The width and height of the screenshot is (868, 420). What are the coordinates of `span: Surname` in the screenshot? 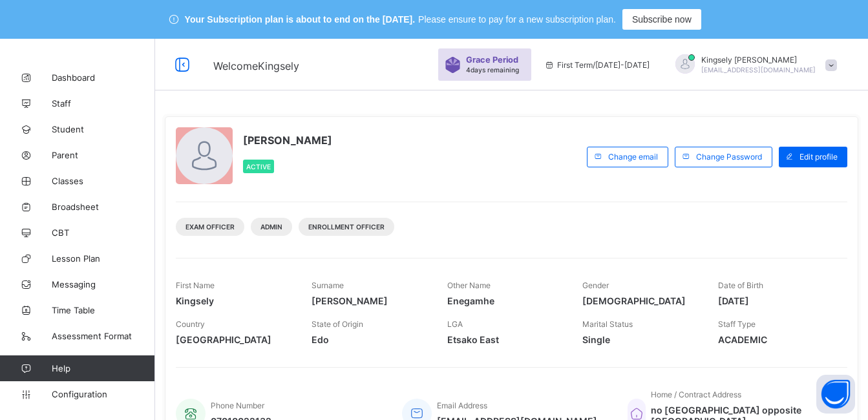 It's located at (328, 285).